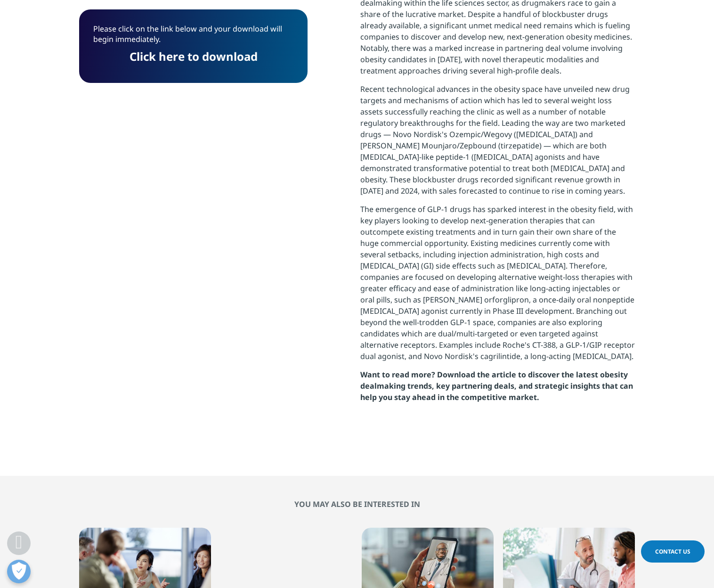 Image resolution: width=714 pixels, height=588 pixels. What do you see at coordinates (193, 37) in the screenshot?
I see `p: Please click on the link below and your download will begin immediately.` at bounding box center [193, 37].